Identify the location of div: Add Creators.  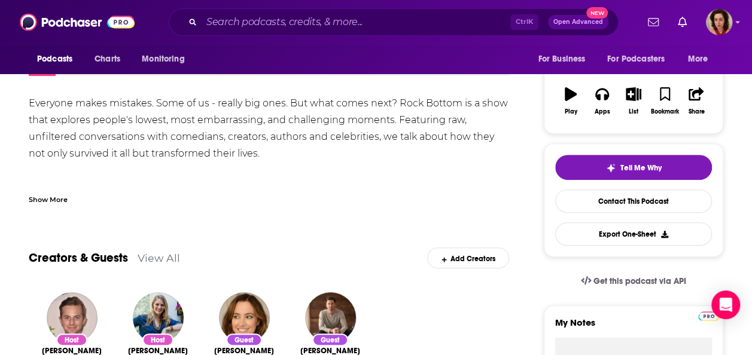
(468, 258).